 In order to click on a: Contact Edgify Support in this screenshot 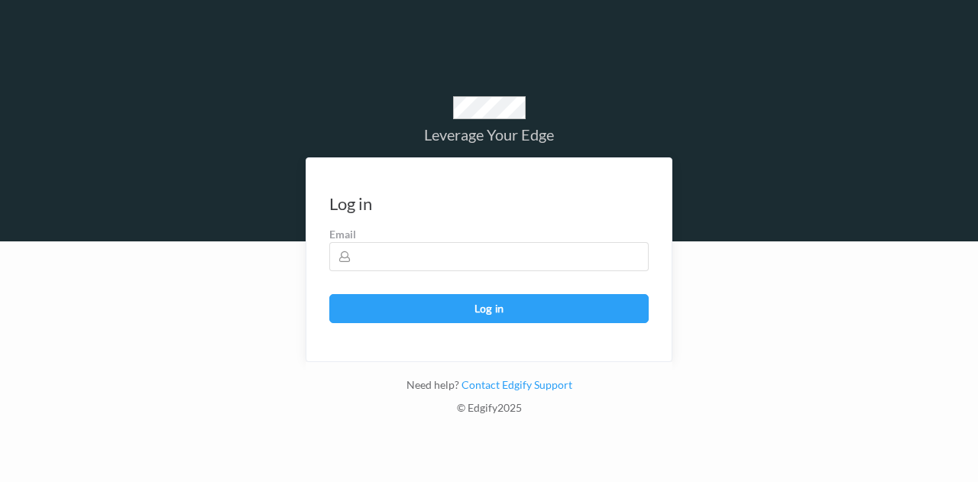, I will do `click(516, 384)`.